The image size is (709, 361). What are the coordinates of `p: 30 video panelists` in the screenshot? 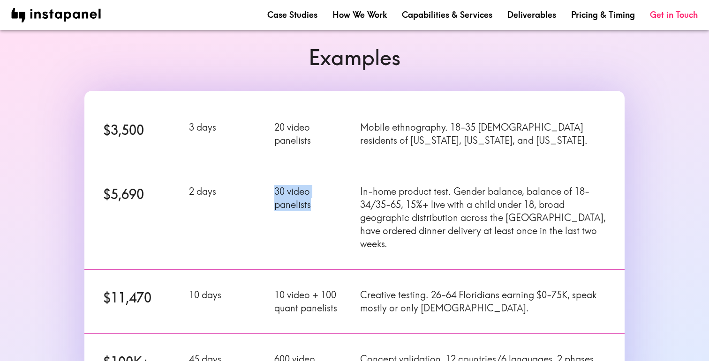 It's located at (311, 198).